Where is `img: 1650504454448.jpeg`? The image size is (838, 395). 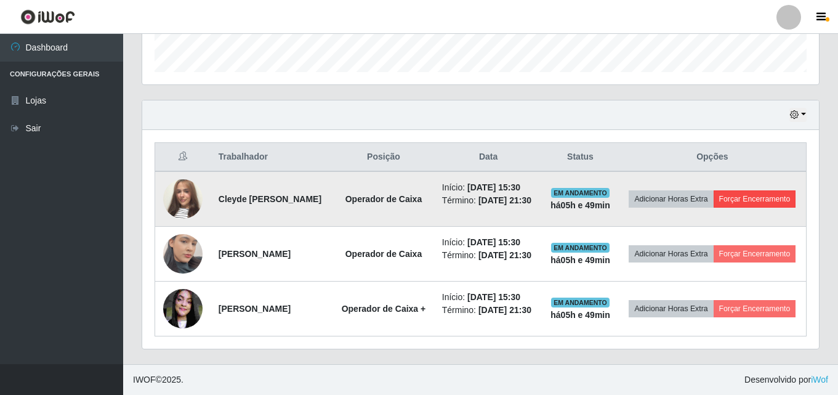 img: 1650504454448.jpeg is located at coordinates (183, 308).